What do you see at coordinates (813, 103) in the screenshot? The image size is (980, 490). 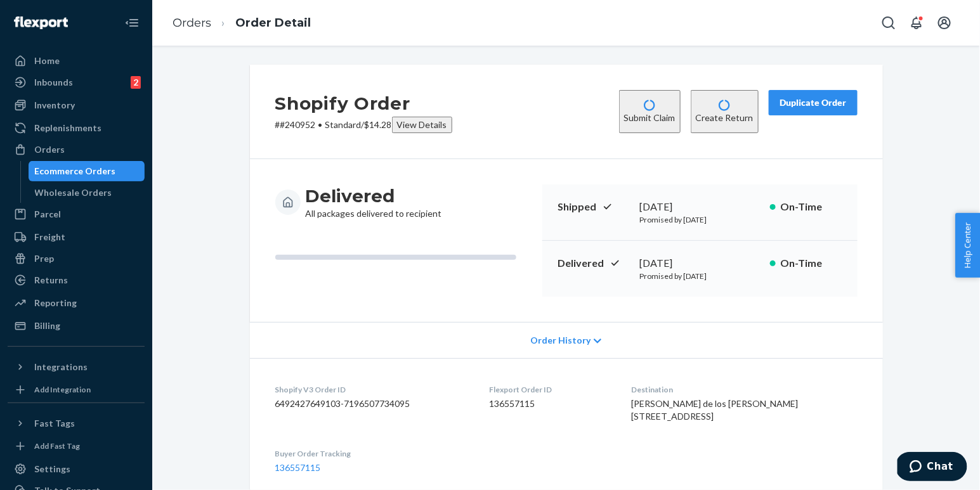 I see `button: Duplicate Order` at bounding box center [813, 103].